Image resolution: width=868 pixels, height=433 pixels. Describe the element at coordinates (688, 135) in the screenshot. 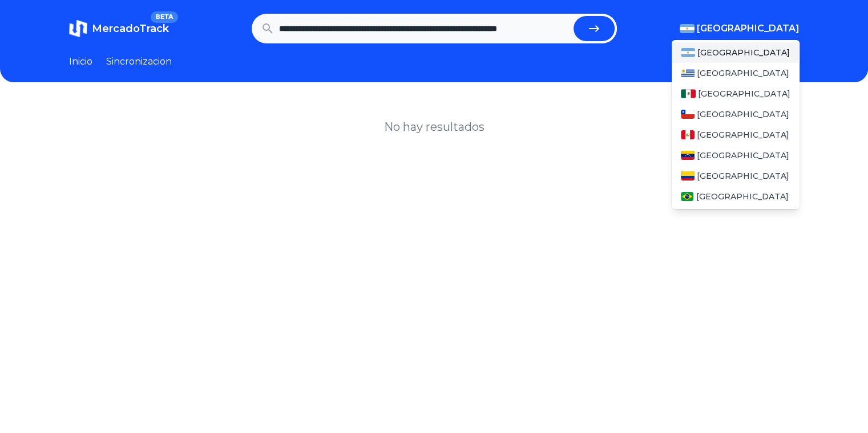

I see `img: Peru` at that location.